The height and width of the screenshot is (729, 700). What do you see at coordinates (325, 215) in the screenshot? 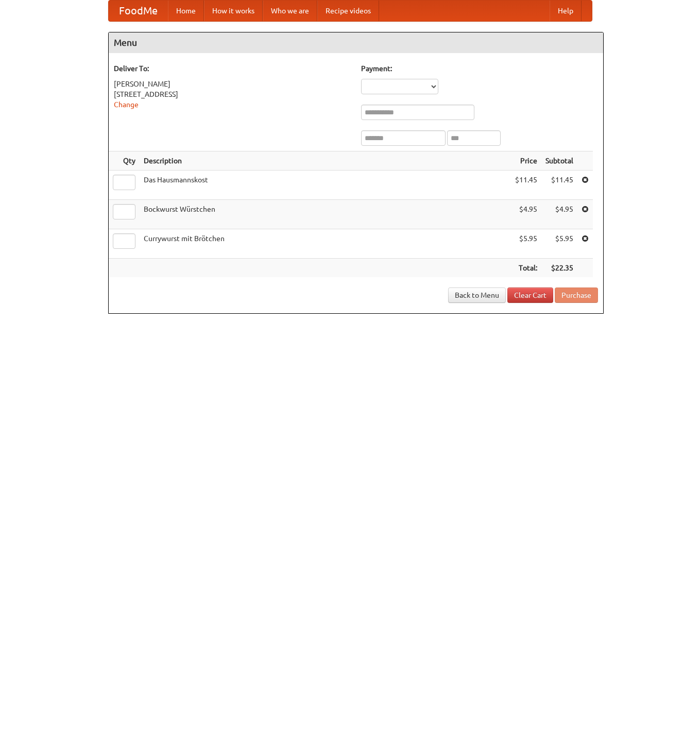
I see `td: Bockwurst Würstchen` at bounding box center [325, 215].